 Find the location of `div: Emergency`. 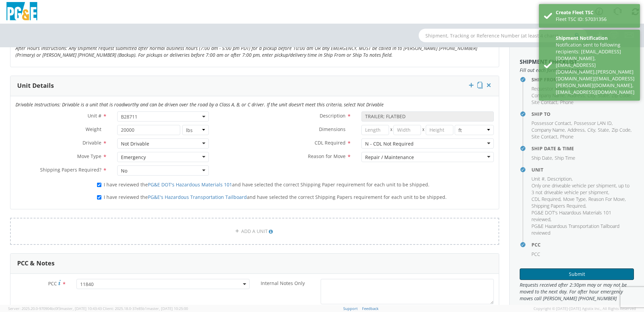

div: Emergency is located at coordinates (134, 157).